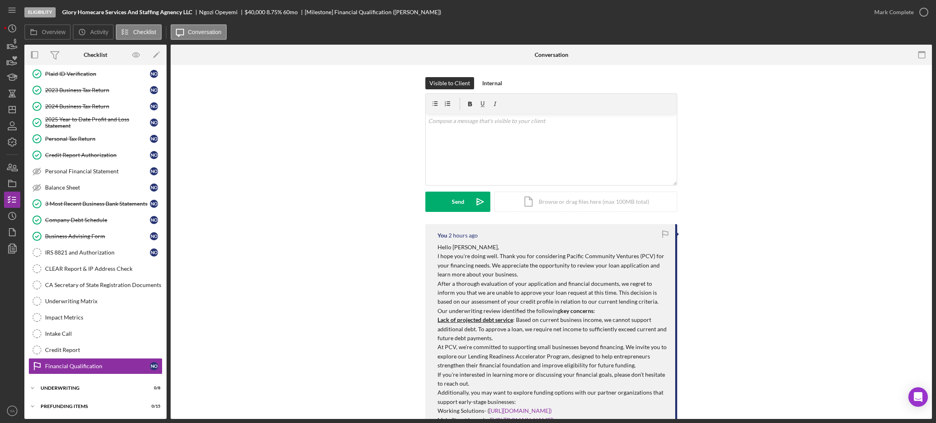 The height and width of the screenshot is (423, 936). What do you see at coordinates (48, 32) in the screenshot?
I see `button: Overview` at bounding box center [48, 32].